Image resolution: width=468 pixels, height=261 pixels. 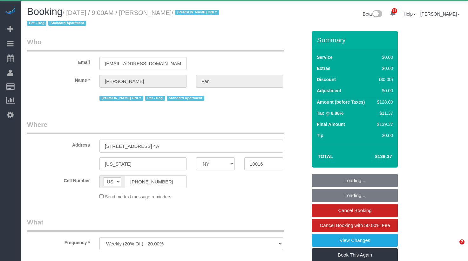 What do you see at coordinates (58, 144) in the screenshot?
I see `label: Address` at bounding box center [58, 144].